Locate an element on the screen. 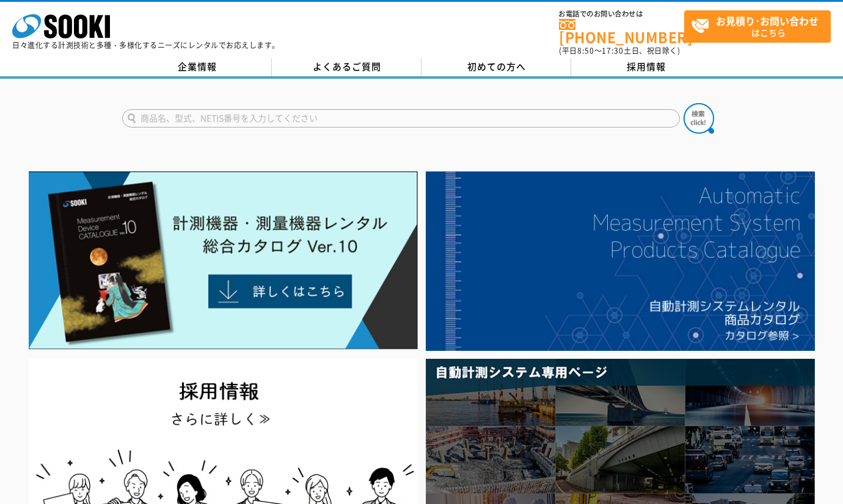  a: お見積り･お問い合わせはこちら is located at coordinates (757, 26).